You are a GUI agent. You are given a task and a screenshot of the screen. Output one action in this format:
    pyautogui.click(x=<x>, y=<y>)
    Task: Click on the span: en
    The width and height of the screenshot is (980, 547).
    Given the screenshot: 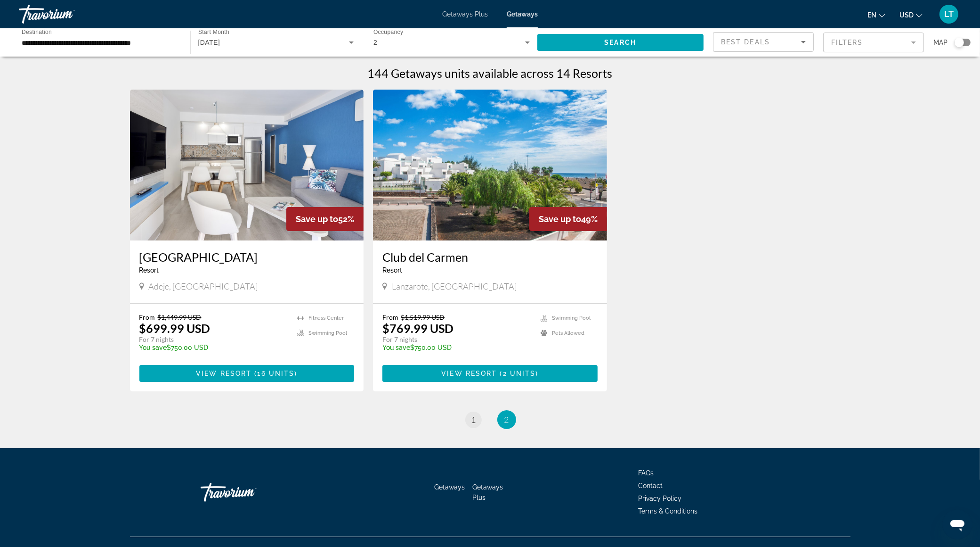 What is the action you would take?
    pyautogui.click(x=872, y=15)
    